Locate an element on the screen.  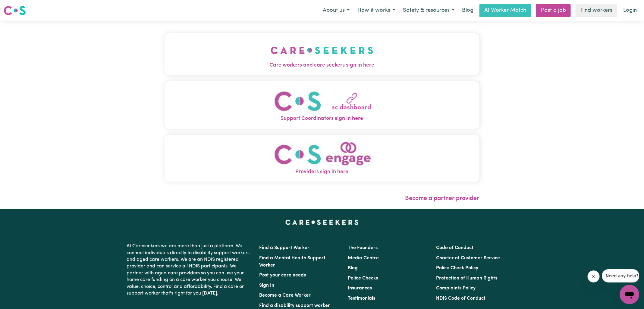
button: About us is located at coordinates (336, 10).